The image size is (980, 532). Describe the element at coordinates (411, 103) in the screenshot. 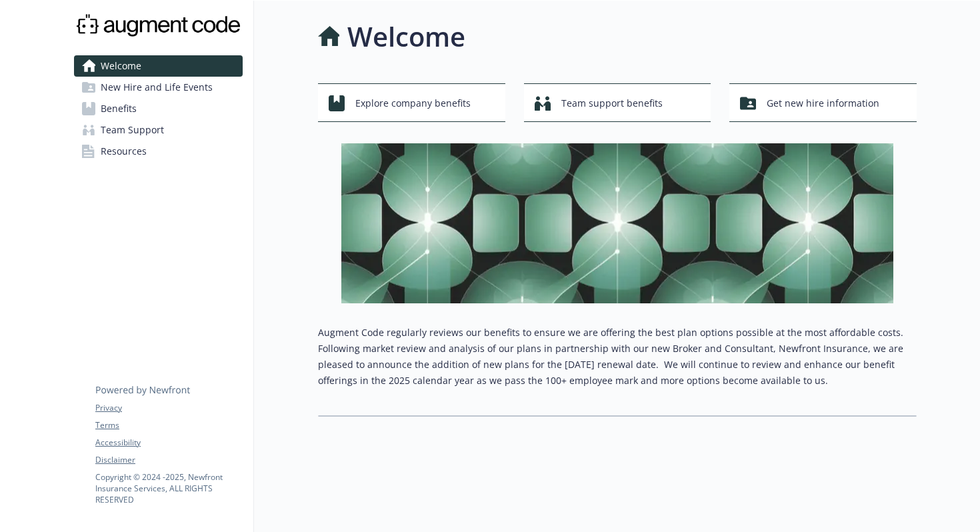

I see `button: Explore company benefits` at that location.